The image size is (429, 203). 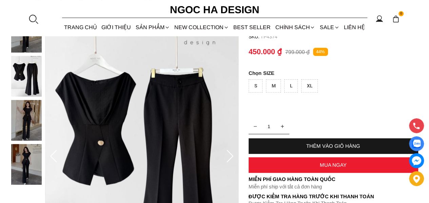 I want to click on p: 799.000 ₫, so click(x=297, y=52).